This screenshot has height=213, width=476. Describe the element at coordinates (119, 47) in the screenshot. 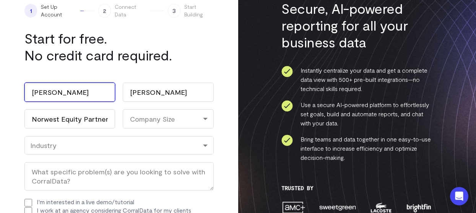

I see `h1: Start for free. No credit card required.` at that location.